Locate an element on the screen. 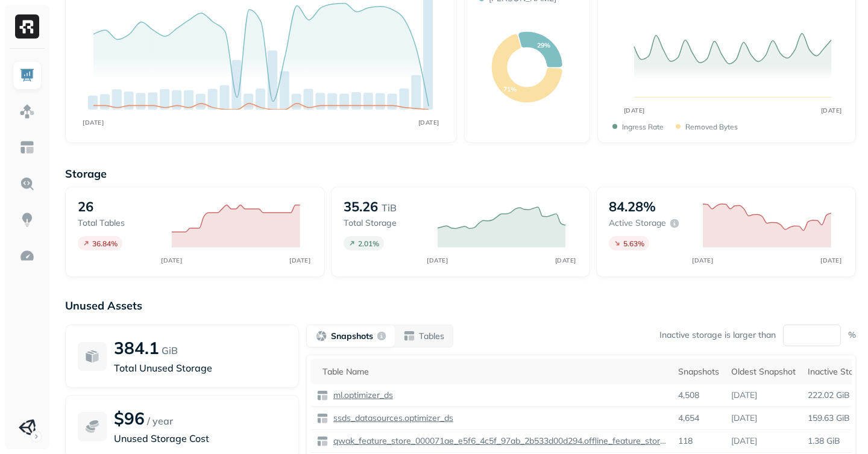  p: $96 is located at coordinates (129, 418).